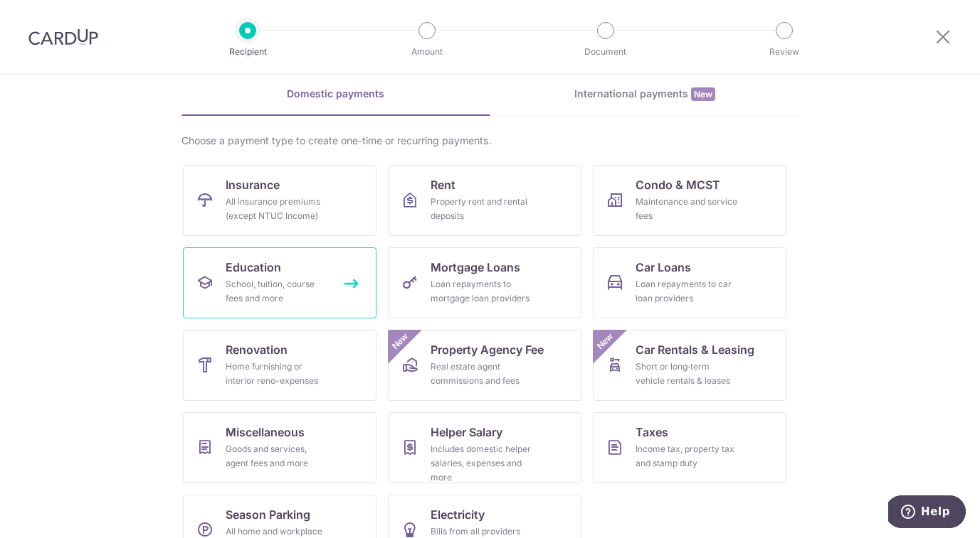  I want to click on div: Loan repayments to mortgage loan providers, so click(482, 291).